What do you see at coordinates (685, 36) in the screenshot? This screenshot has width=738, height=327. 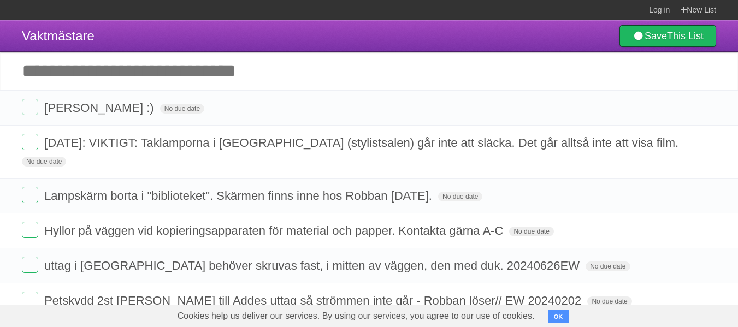 I see `b: This List` at bounding box center [685, 36].